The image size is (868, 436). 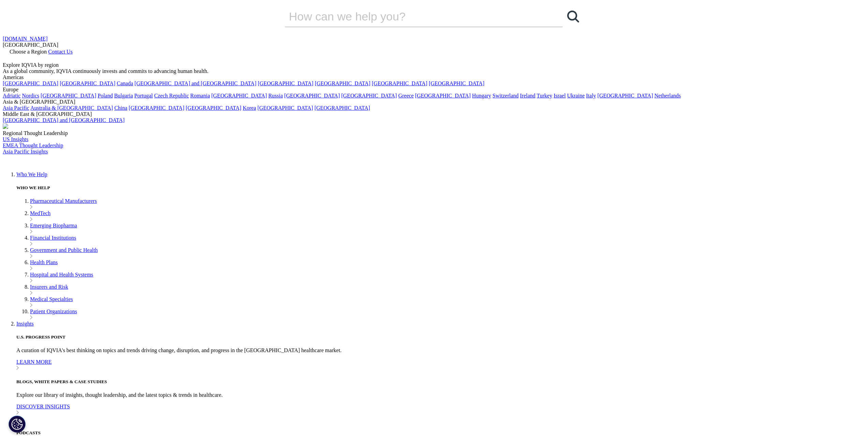 I want to click on a: Canada, so click(x=125, y=83).